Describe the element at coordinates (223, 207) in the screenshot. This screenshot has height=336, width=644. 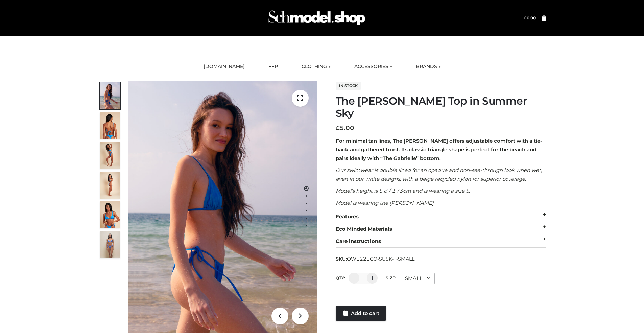
I see `img: 1.Alex-top_SS-1_4464b1e7-c2c9-4e4b-a62c-58381cd673c0 (1)` at that location.